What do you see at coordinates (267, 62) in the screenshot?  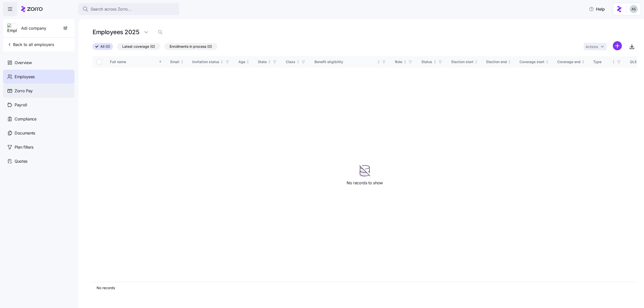 I see `th: StateNot sorted` at bounding box center [267, 62].